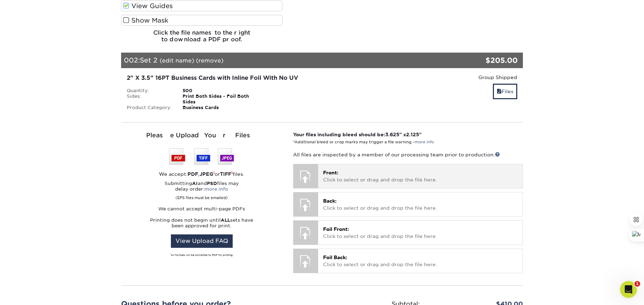 The height and width of the screenshot is (305, 644). I want to click on a: (edit name), so click(177, 61).